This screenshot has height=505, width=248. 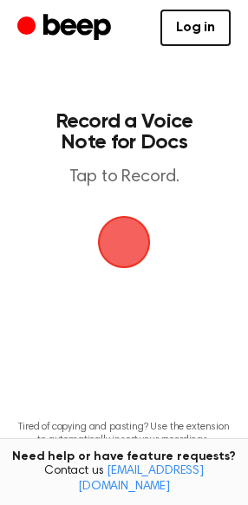 I want to click on h1: Record a Voice Note for Docs, so click(x=124, y=132).